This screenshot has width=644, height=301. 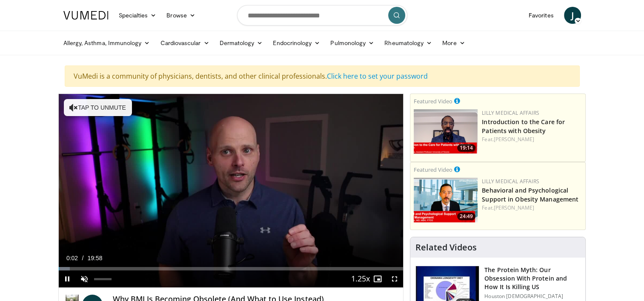 I want to click on span: 24:49, so click(x=466, y=216).